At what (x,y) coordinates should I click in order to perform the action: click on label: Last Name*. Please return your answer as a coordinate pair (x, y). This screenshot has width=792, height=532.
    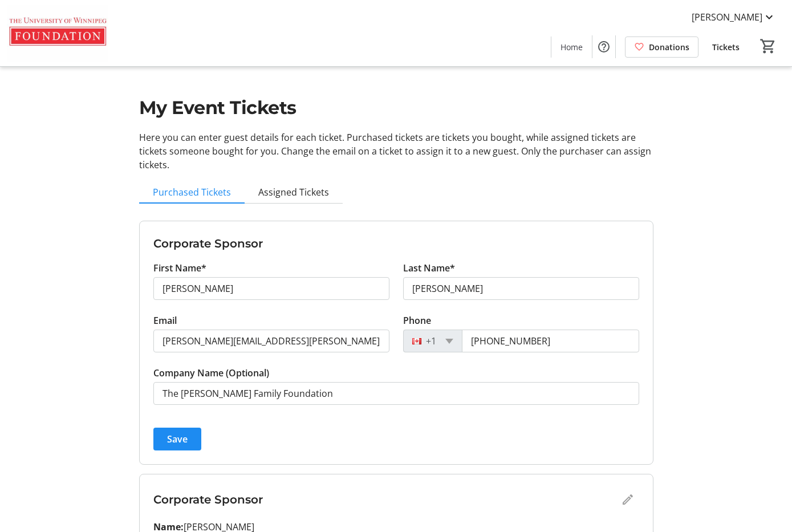
    Looking at the image, I should click on (429, 268).